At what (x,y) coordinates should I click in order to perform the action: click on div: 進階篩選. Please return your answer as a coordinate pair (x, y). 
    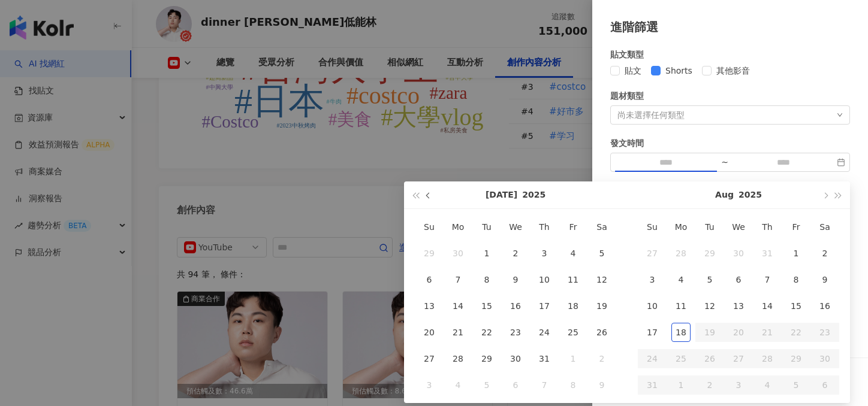
    Looking at the image, I should click on (730, 27).